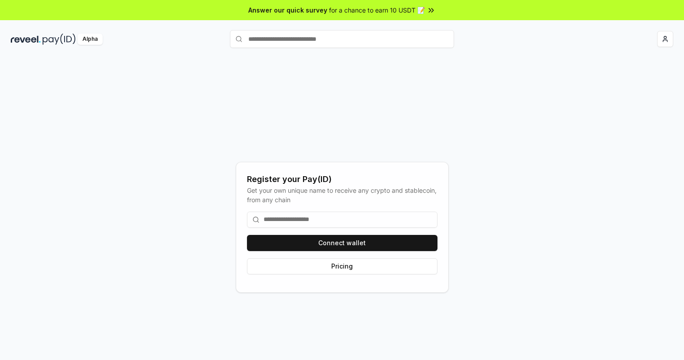  Describe the element at coordinates (377, 10) in the screenshot. I see `span: for a chance to earn 10 USDT 📝` at that location.